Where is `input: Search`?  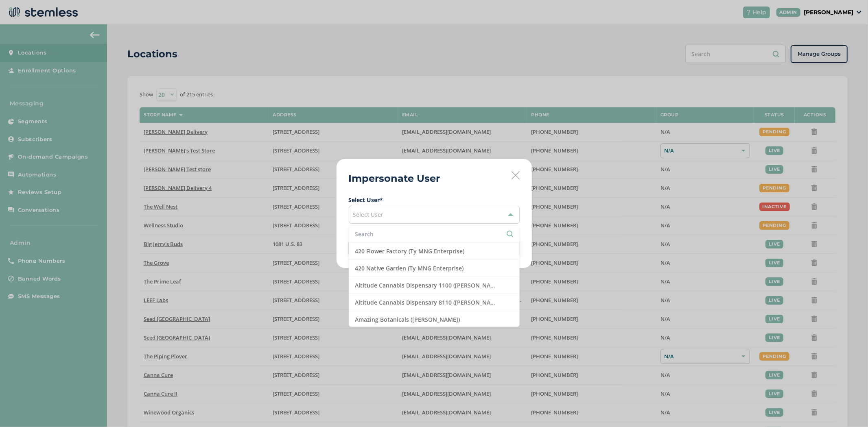
input: Search is located at coordinates (434, 234).